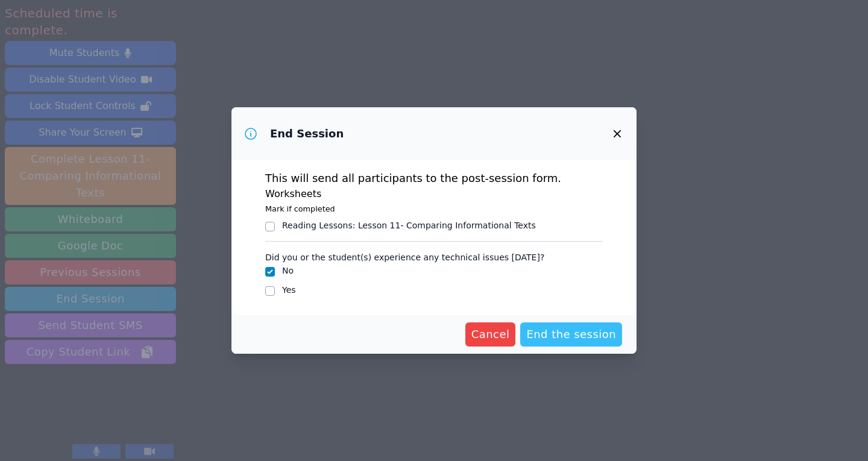 This screenshot has width=868, height=461. What do you see at coordinates (300, 208) in the screenshot?
I see `small: Mark if completed` at bounding box center [300, 208].